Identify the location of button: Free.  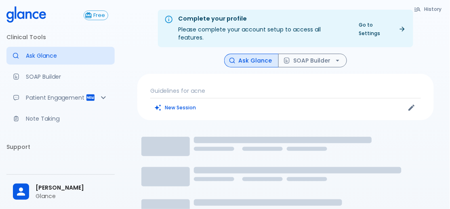
(96, 15).